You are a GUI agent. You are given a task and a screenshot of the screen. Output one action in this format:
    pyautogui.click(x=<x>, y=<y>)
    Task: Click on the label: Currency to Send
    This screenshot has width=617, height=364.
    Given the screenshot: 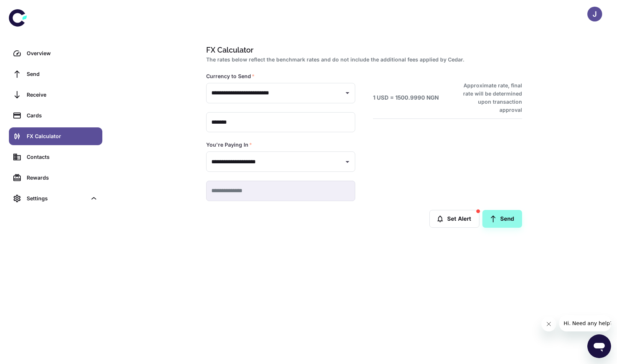 What is the action you would take?
    pyautogui.click(x=230, y=76)
    